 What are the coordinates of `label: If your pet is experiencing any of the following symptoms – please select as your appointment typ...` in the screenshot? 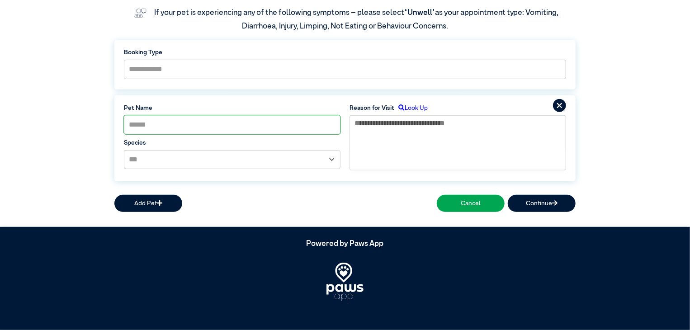 It's located at (357, 19).